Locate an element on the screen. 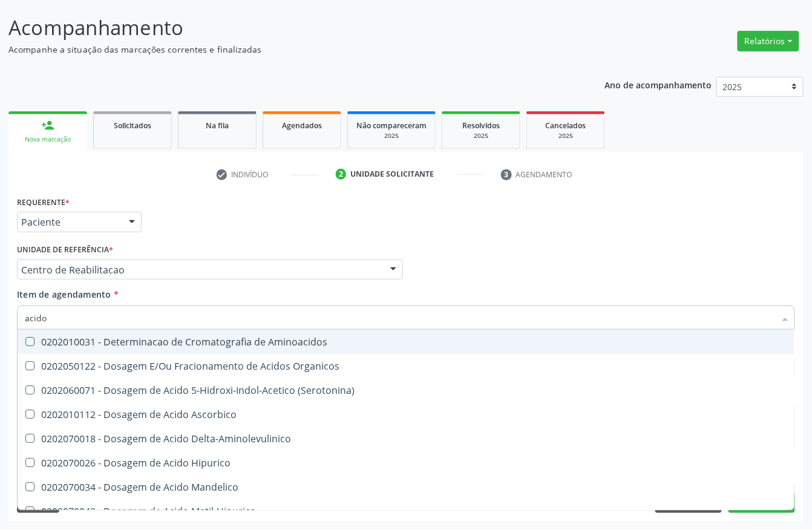 The height and width of the screenshot is (530, 812). span: Não compareceram is located at coordinates (392, 125).